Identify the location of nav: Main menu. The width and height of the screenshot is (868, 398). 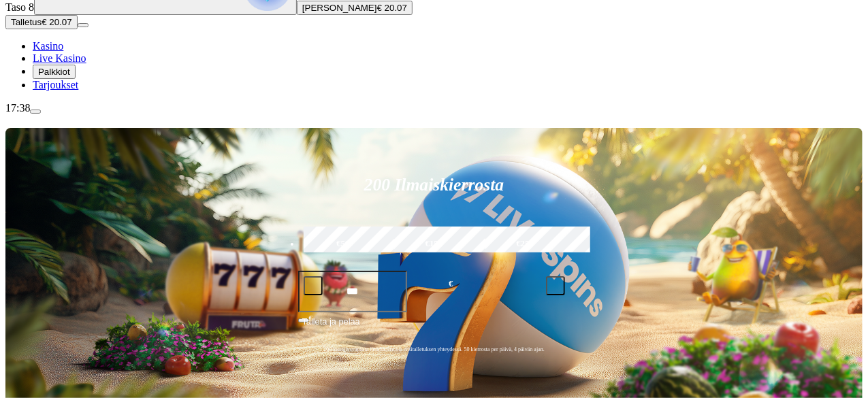
(433, 66).